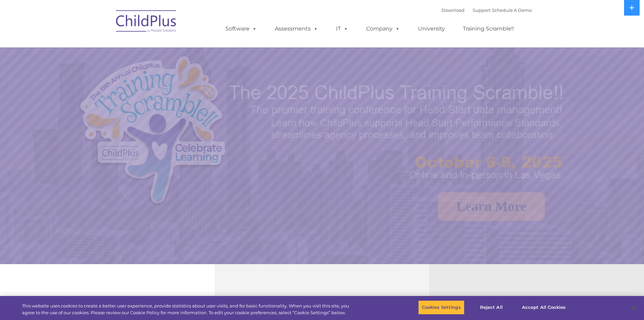 Image resolution: width=644 pixels, height=320 pixels. Describe the element at coordinates (383, 29) in the screenshot. I see `a: Company` at that location.